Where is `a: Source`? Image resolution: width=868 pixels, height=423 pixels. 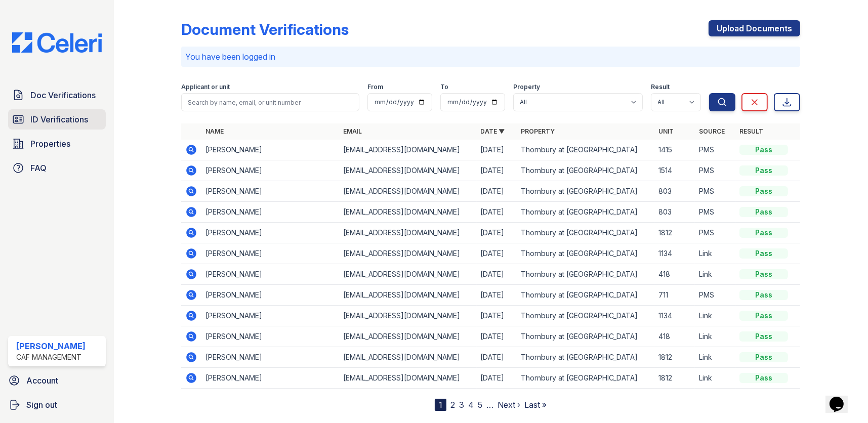 a: Source is located at coordinates (712, 131).